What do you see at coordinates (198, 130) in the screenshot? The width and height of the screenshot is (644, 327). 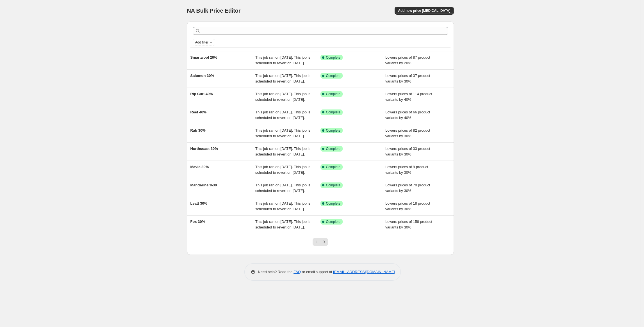 I see `span: Rab 30%` at bounding box center [198, 130].